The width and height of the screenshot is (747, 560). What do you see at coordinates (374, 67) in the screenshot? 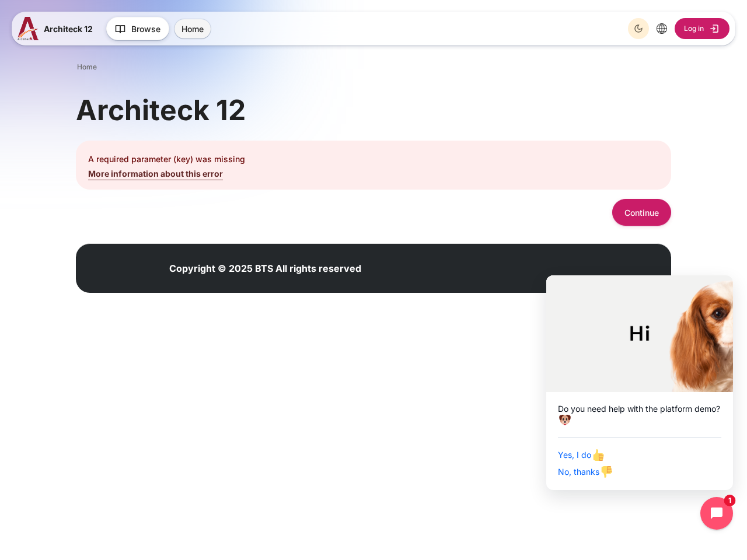
I see `nav: Navigation bar` at bounding box center [374, 67].